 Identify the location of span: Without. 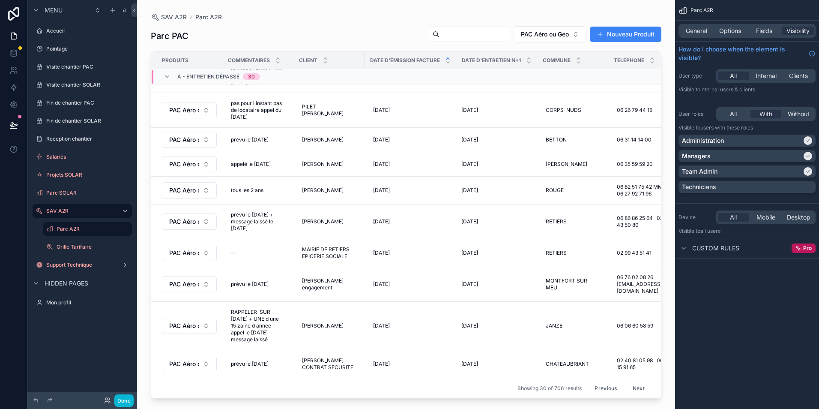
(798, 114).